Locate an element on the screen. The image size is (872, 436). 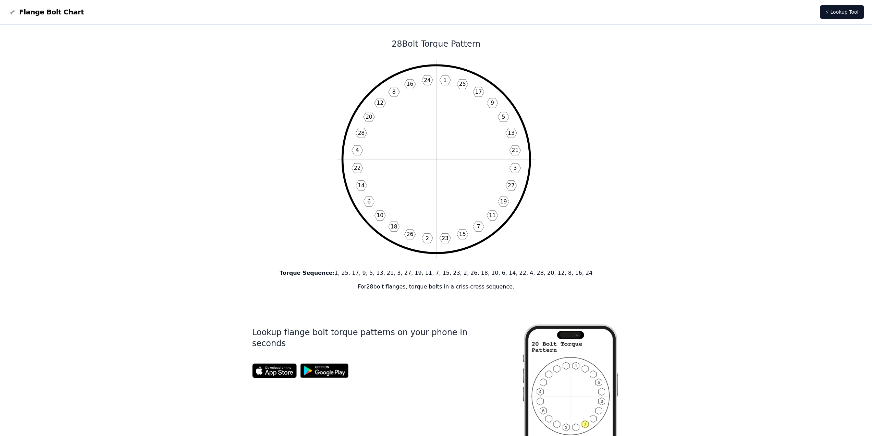
text: 27 is located at coordinates (511, 185).